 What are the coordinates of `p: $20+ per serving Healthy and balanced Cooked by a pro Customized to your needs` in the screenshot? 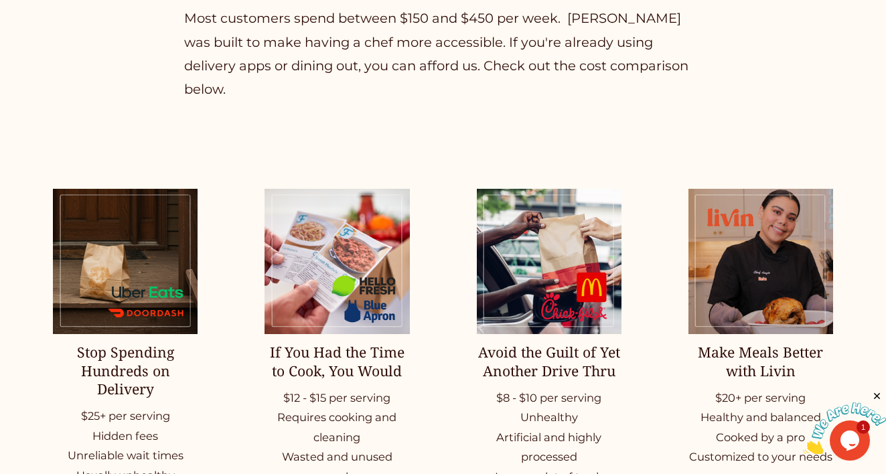 It's located at (761, 428).